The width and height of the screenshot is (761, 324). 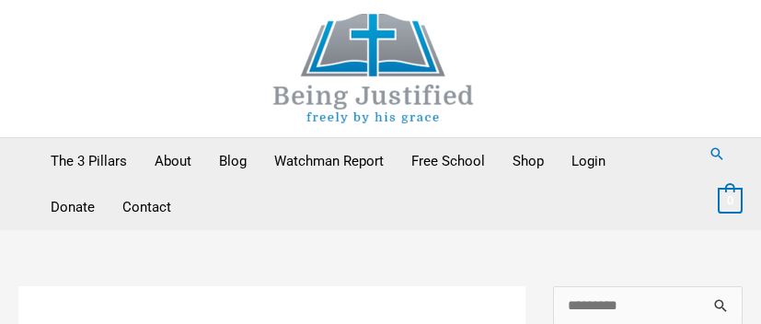 What do you see at coordinates (88, 161) in the screenshot?
I see `a: The 3 Pillars` at bounding box center [88, 161].